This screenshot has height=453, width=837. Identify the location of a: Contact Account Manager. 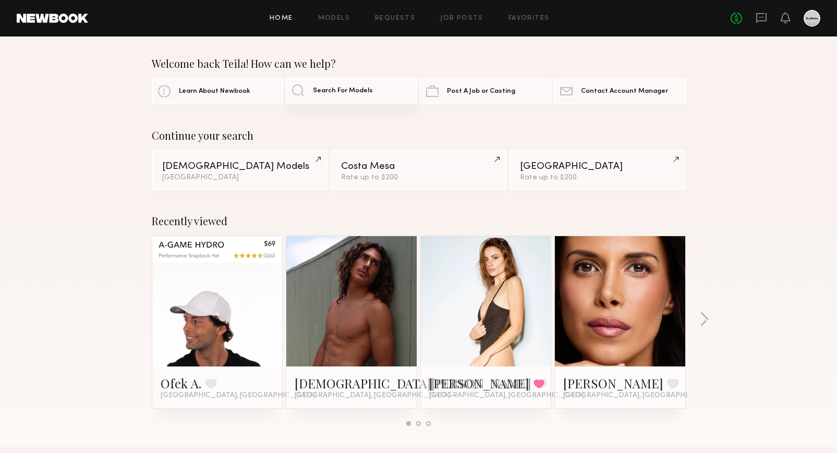
(619, 91).